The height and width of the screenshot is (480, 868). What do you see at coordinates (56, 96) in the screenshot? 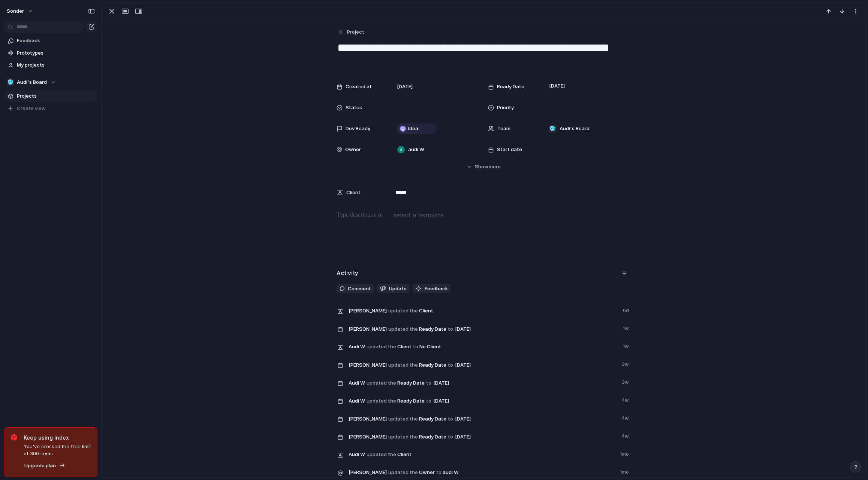
I see `span: Projects` at bounding box center [56, 96].